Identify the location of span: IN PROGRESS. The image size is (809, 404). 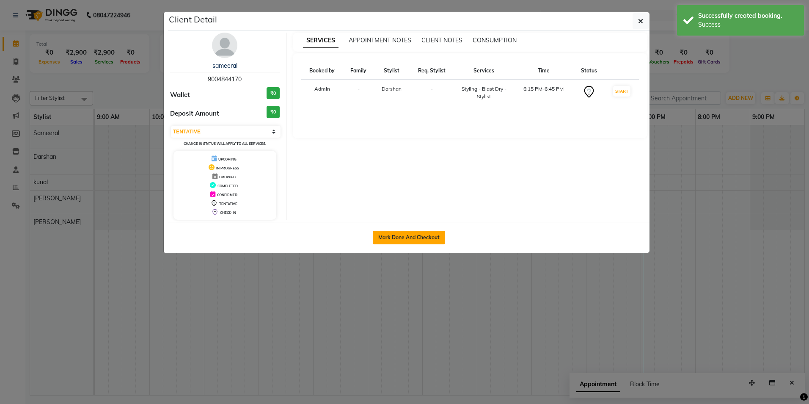
(228, 168).